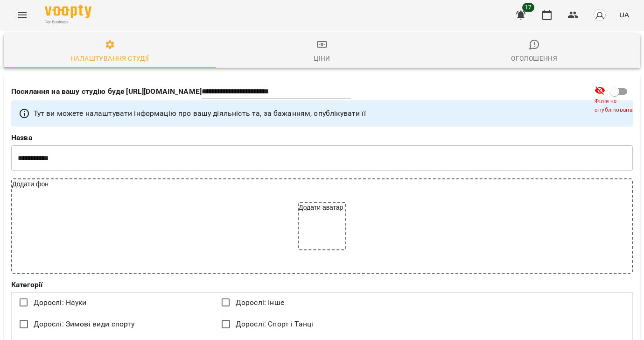  I want to click on div: Додати аватар, so click(322, 226).